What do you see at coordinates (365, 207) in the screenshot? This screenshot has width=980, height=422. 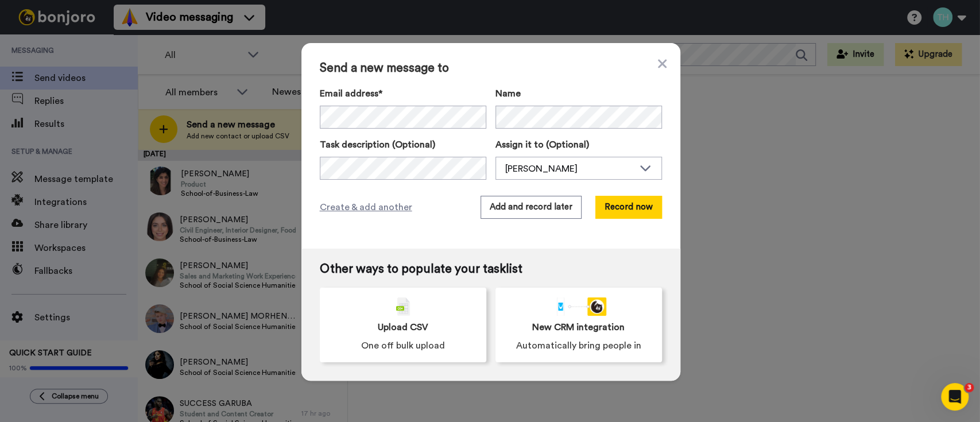 I see `span: Create & add another` at bounding box center [365, 207].